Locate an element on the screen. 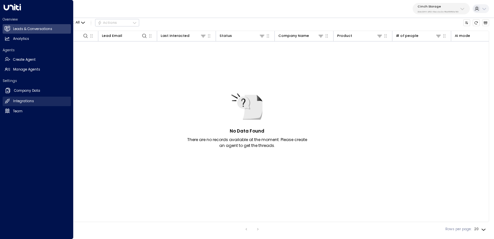 The height and width of the screenshot is (239, 494). span: Refresh is located at coordinates (476, 23).